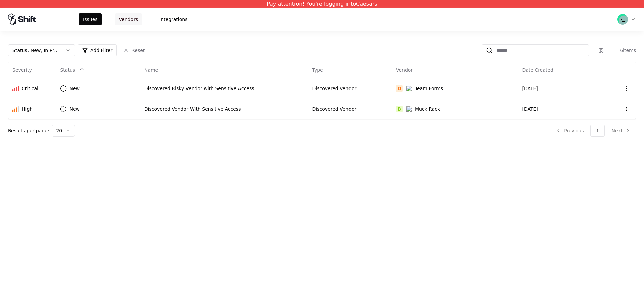 The image size is (644, 298). I want to click on div: Discovered Vendor With Sensitive Access, so click(224, 109).